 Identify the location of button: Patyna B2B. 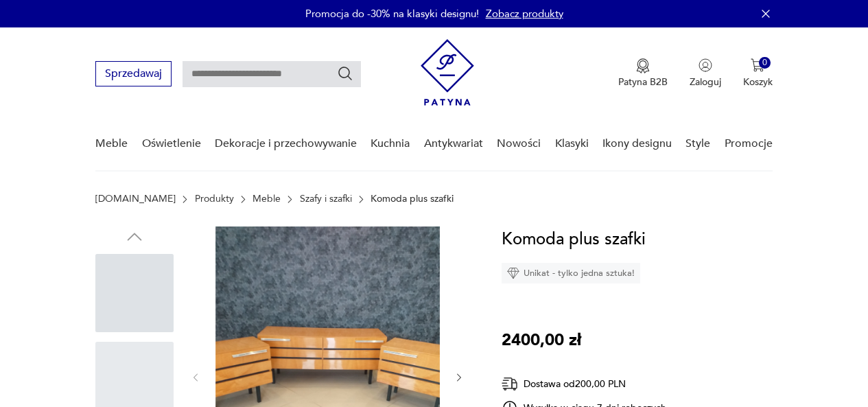
(643, 73).